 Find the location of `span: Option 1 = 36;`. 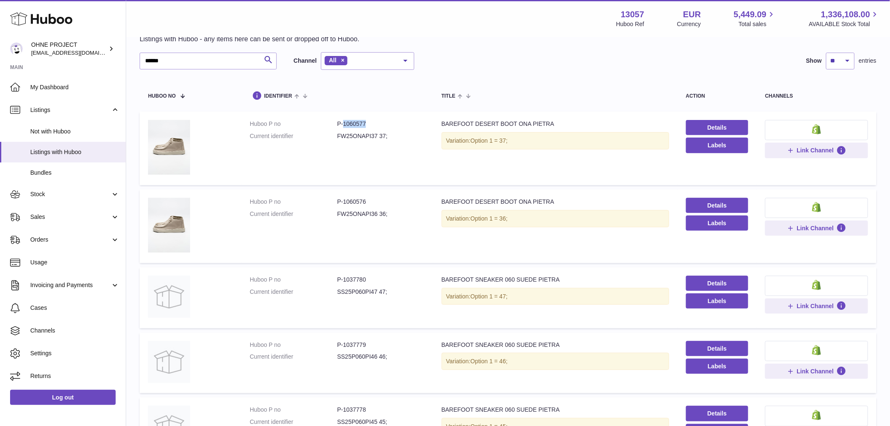

span: Option 1 = 36; is located at coordinates (489, 218).